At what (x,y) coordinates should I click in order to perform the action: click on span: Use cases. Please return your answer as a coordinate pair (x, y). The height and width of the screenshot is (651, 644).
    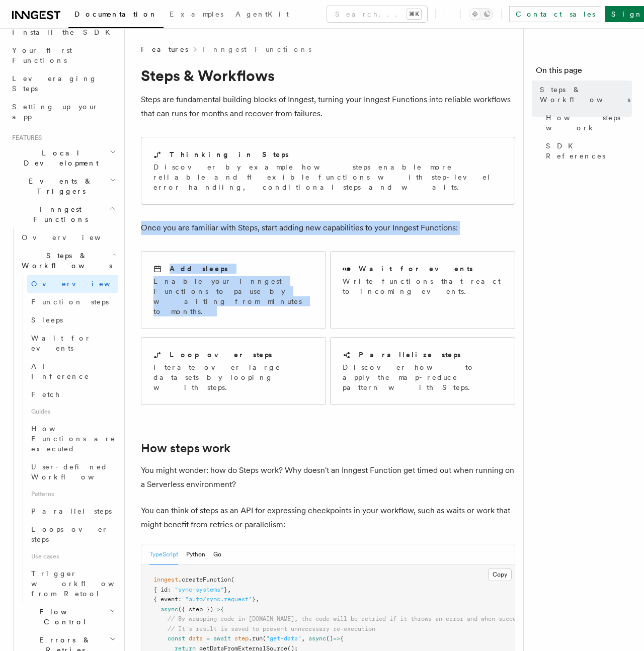
    Looking at the image, I should click on (72, 556).